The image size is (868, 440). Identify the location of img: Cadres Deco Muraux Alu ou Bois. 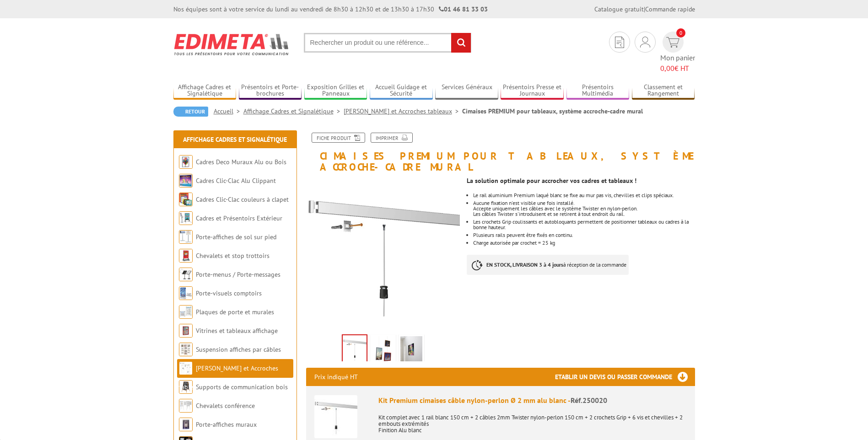
(185, 162).